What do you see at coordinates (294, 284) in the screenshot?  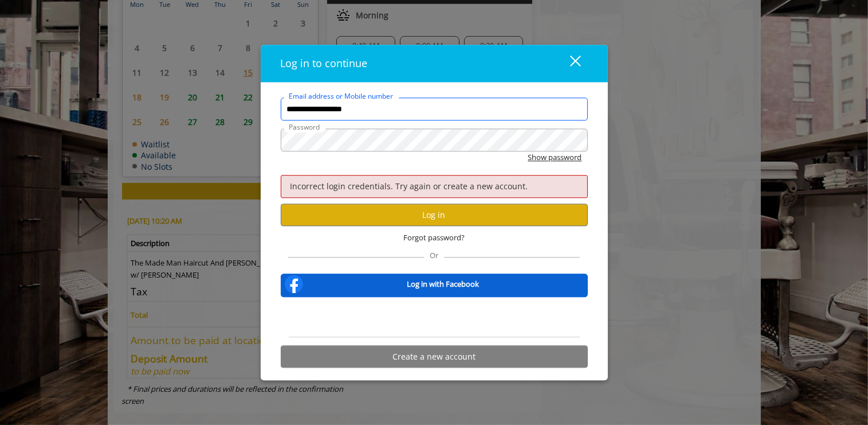 I see `img: facebook-logo` at bounding box center [294, 284].